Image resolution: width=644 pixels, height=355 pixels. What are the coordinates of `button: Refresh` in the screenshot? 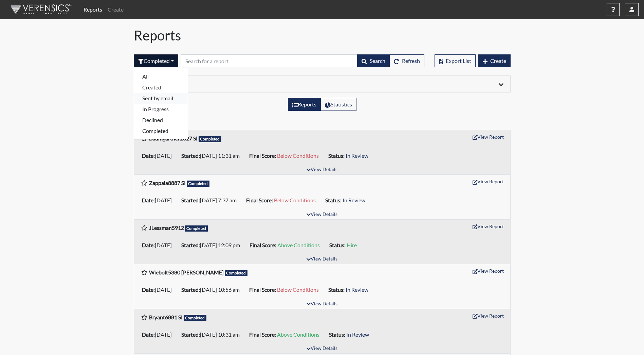 It's located at (407, 61).